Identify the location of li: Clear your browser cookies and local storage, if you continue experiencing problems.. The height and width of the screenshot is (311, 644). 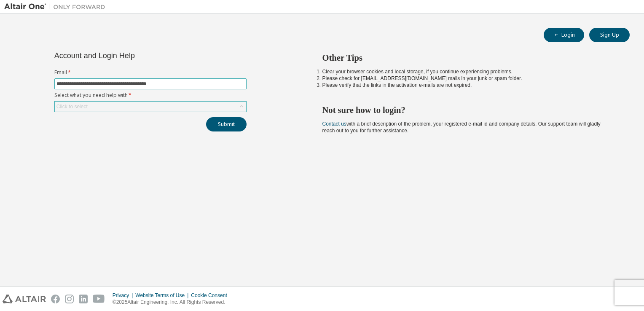
(469, 72).